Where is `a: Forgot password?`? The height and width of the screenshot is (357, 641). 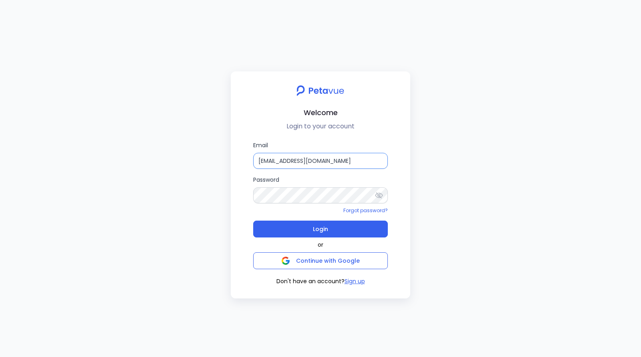
a: Forgot password? is located at coordinates (365, 210).